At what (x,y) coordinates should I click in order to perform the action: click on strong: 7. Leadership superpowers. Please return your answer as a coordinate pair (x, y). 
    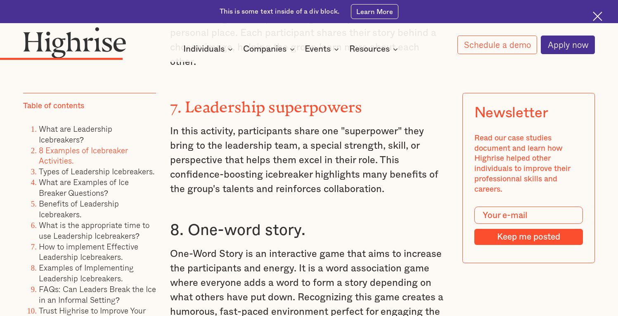
    Looking at the image, I should click on (266, 103).